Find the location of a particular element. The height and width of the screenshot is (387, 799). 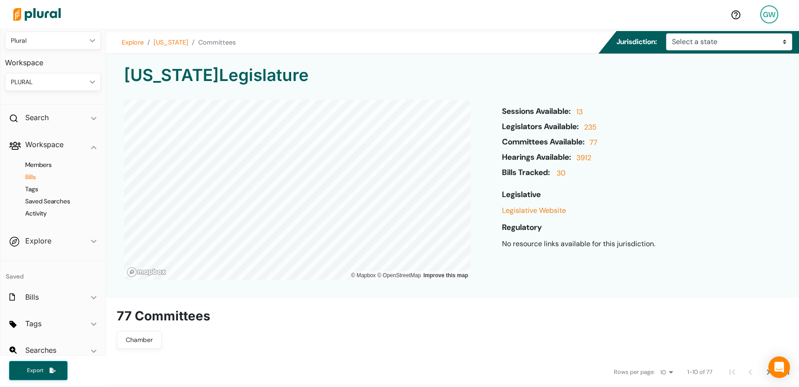

button: Next Page is located at coordinates (768, 372).